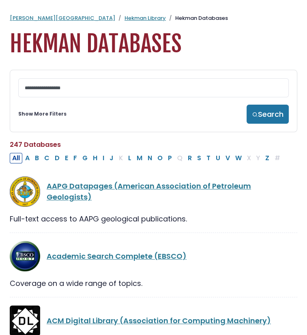  I want to click on button: Filter Results L, so click(130, 158).